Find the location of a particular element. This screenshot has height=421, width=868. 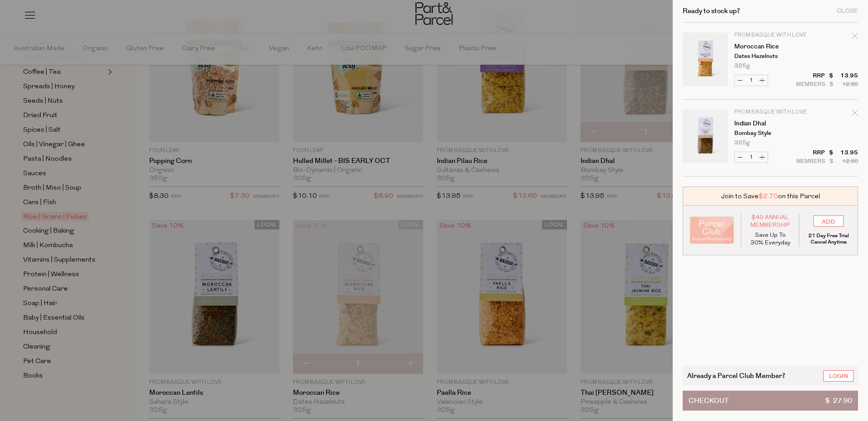

p: Dates Hazelnuts is located at coordinates (769, 56).